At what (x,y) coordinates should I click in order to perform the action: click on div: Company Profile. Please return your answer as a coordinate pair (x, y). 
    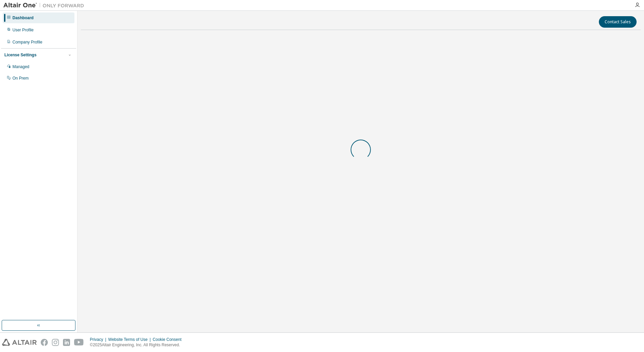
    Looking at the image, I should click on (27, 42).